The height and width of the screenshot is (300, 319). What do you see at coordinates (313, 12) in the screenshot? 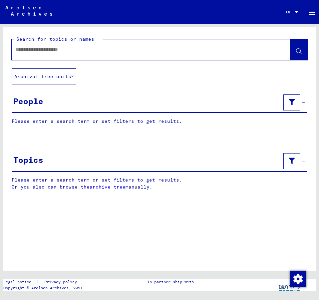
I see `button: Toggle sidenav` at bounding box center [313, 12].